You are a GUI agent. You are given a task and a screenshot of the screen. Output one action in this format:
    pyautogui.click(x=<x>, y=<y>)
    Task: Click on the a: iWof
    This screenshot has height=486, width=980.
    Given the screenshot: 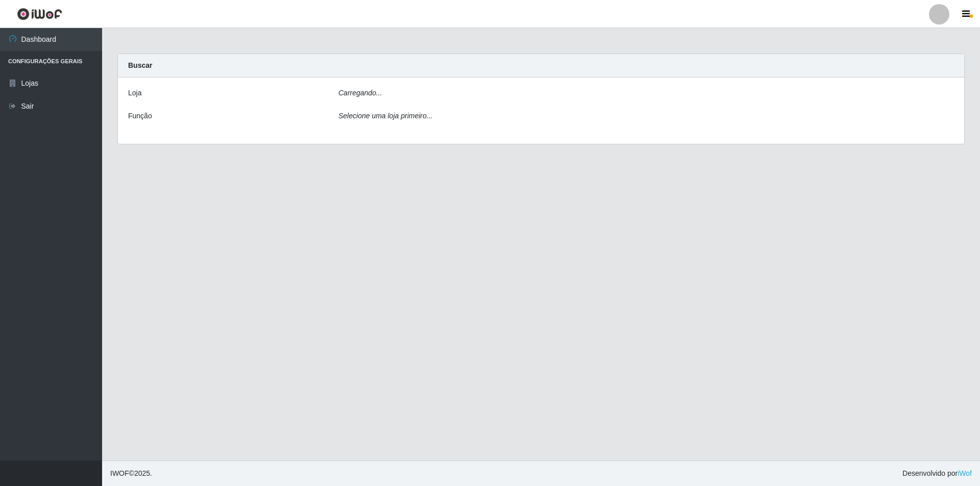 What is the action you would take?
    pyautogui.click(x=965, y=473)
    